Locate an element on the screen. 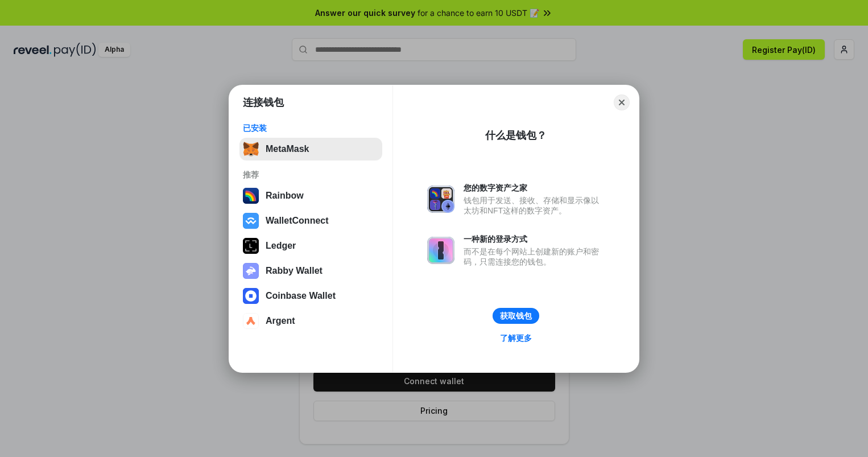 Image resolution: width=868 pixels, height=457 pixels. button: Ledger is located at coordinates (310, 246).